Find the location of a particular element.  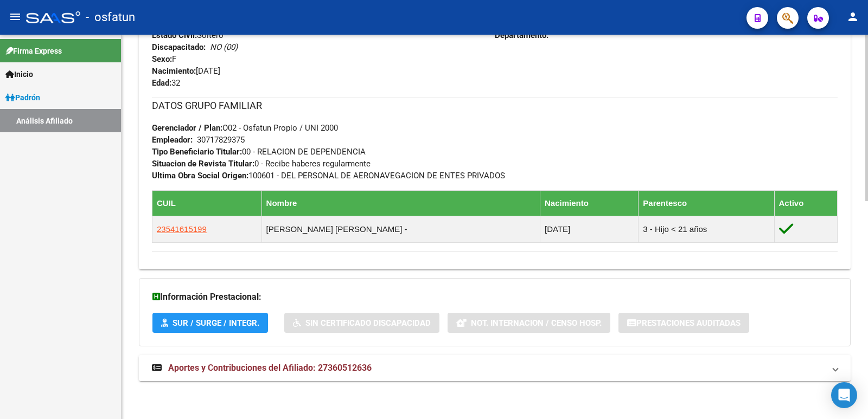

th: CUIL is located at coordinates (207, 202).